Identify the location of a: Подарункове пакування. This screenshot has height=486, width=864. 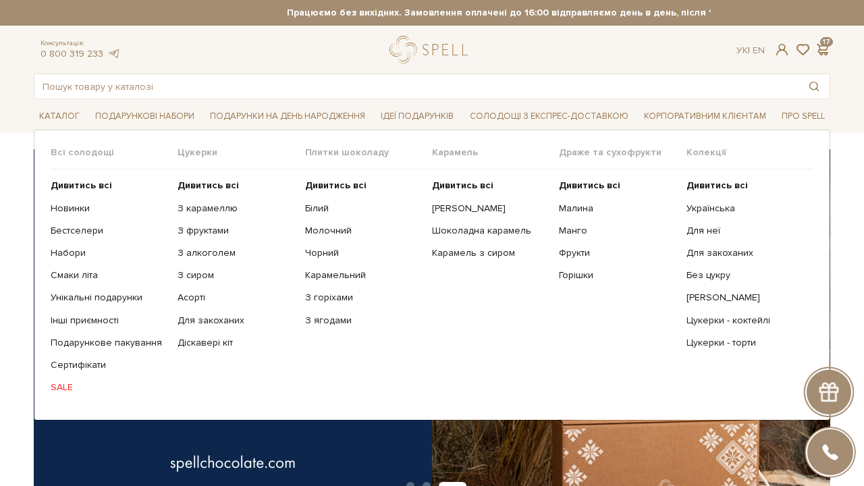
(109, 343).